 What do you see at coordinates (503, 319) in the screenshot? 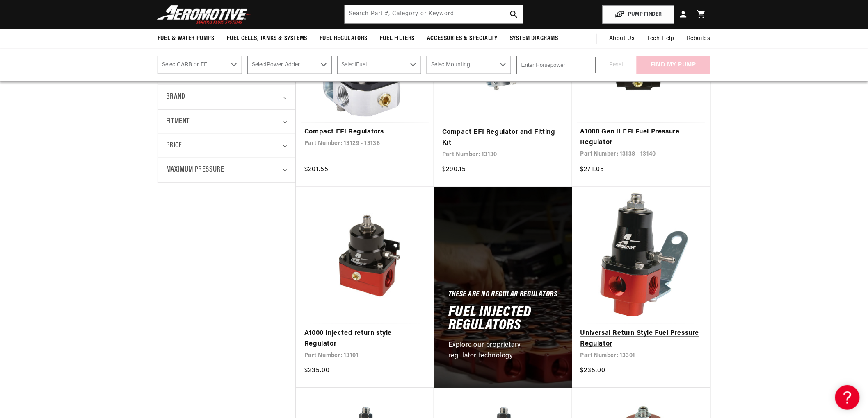
I see `h2: Fuel Injected Regulators` at bounding box center [503, 319].